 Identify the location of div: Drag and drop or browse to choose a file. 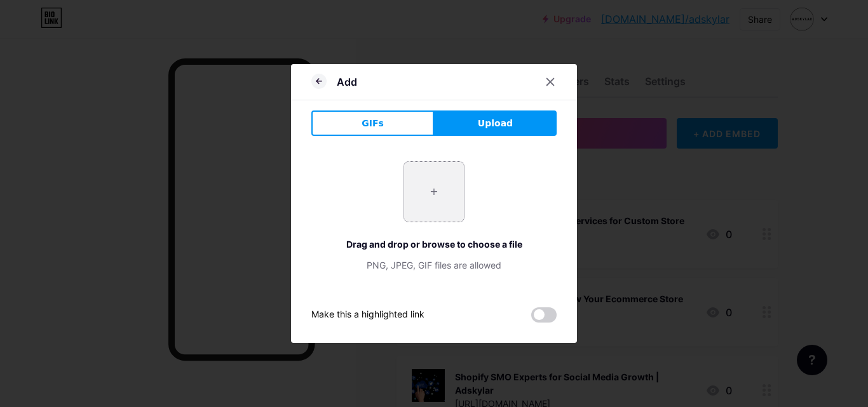
(434, 244).